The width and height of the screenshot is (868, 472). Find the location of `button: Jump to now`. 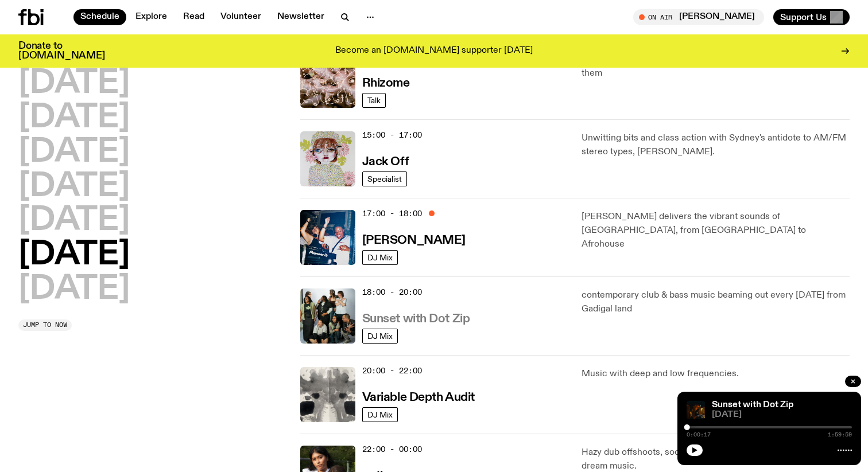

button: Jump to now is located at coordinates (45, 325).